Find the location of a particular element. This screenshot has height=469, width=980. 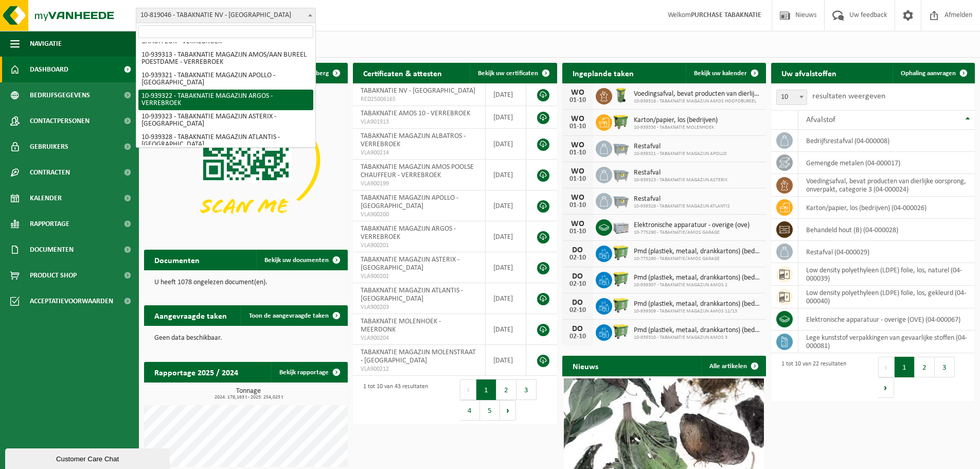

button: 1 is located at coordinates (486, 390).